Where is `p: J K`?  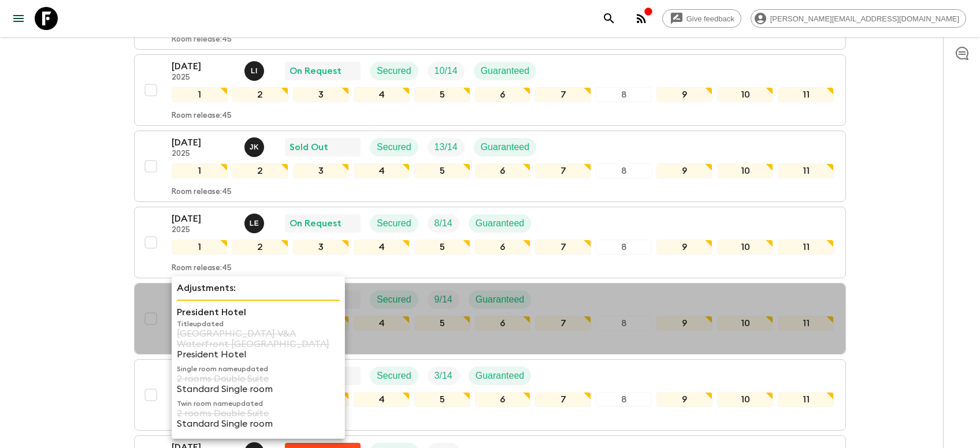
p: J K is located at coordinates (254, 147).